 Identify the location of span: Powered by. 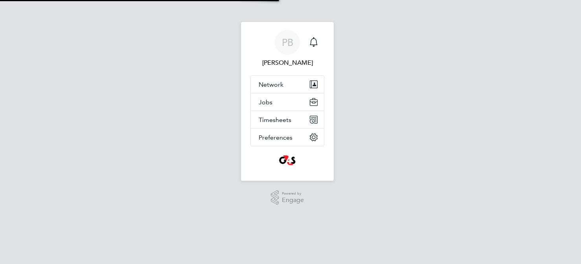
(293, 194).